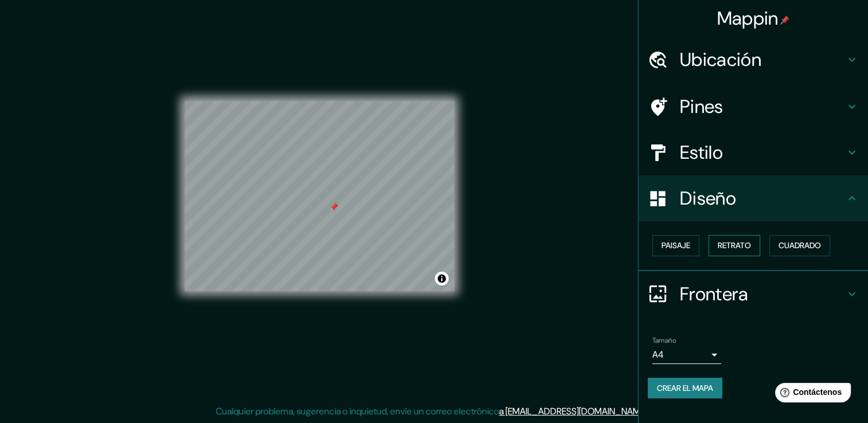 The height and width of the screenshot is (423, 868). What do you see at coordinates (753, 152) in the screenshot?
I see `div: Estilo` at bounding box center [753, 152].